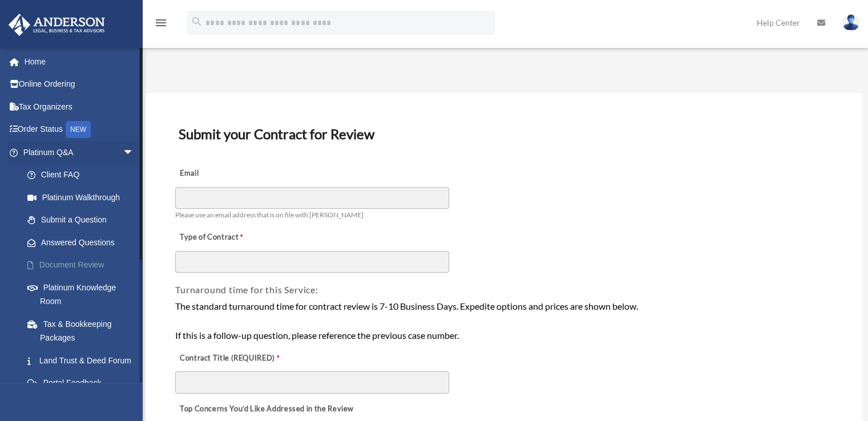 This screenshot has width=868, height=421. Describe the element at coordinates (79, 152) in the screenshot. I see `a: Platinum Q&Aarrow_drop_down` at that location.